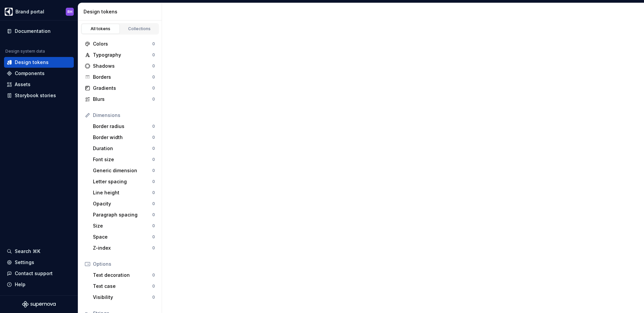  Describe the element at coordinates (123, 159) in the screenshot. I see `a: Font size0` at that location.